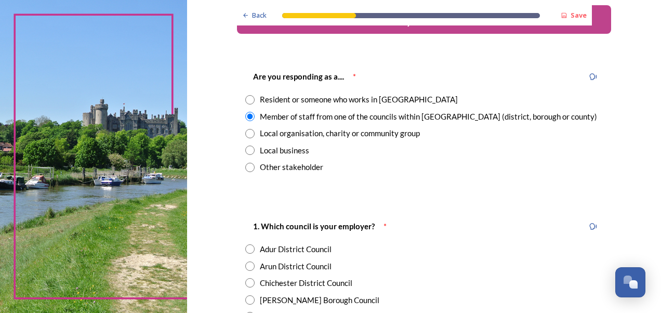  What do you see at coordinates (340, 133) in the screenshot?
I see `div: Local organisation, charity or community group` at bounding box center [340, 133].